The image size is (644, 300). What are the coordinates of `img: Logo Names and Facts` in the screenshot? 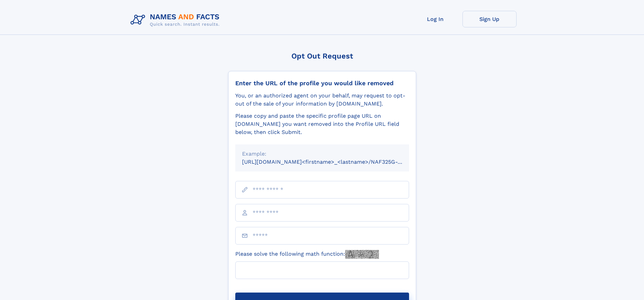 It's located at (176, 20).